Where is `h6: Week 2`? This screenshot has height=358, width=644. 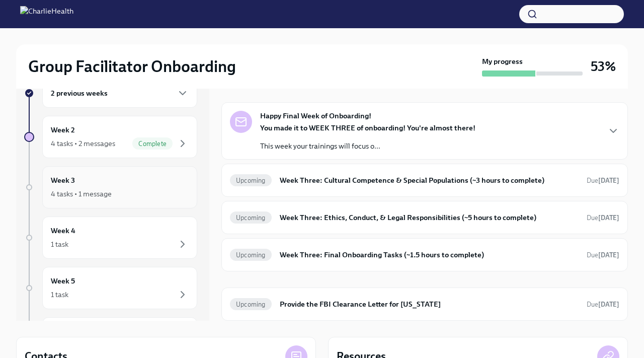 h6: Week 2 is located at coordinates (63, 130).